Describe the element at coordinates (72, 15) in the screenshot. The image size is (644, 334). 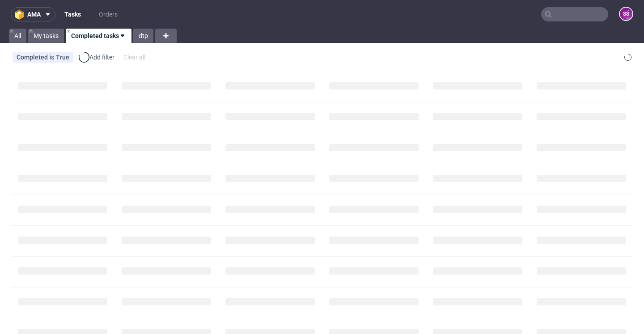
I see `a: Tasks` at that location.